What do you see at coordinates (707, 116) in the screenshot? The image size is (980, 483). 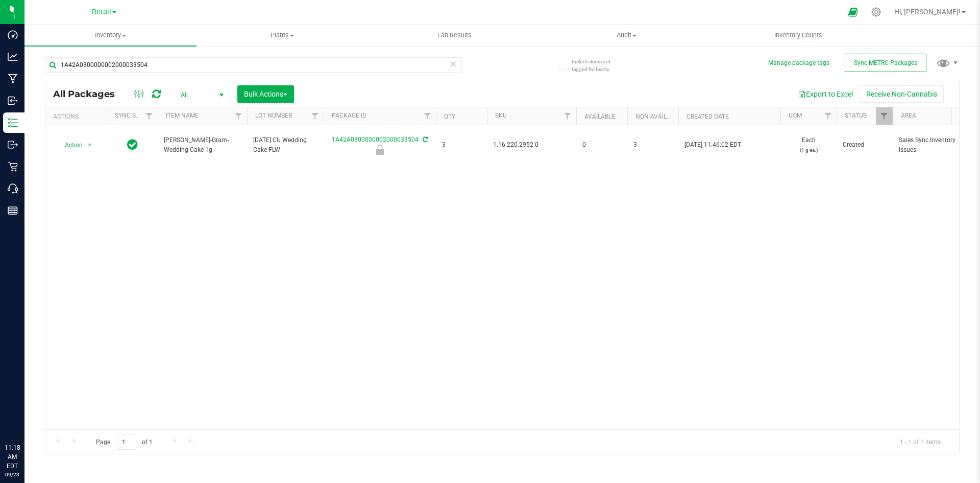 I see `a: Created Date` at bounding box center [707, 116].